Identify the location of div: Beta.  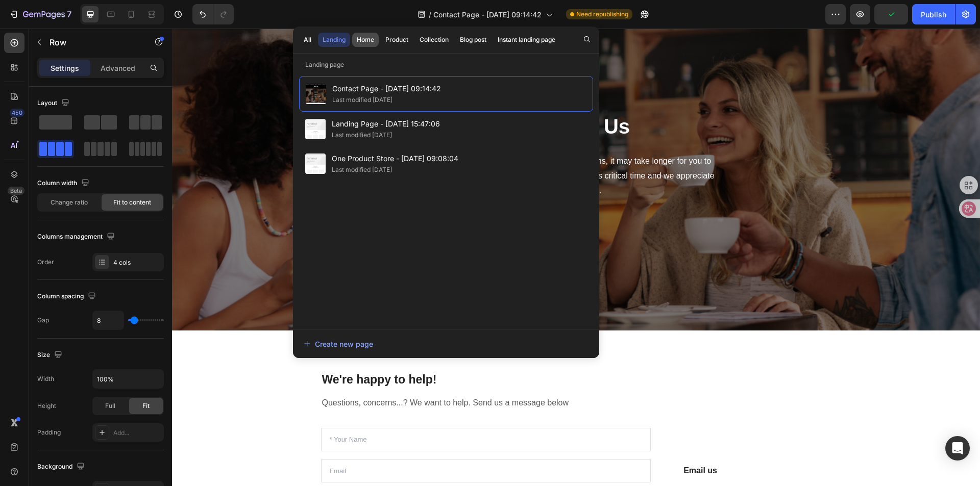
(16, 191).